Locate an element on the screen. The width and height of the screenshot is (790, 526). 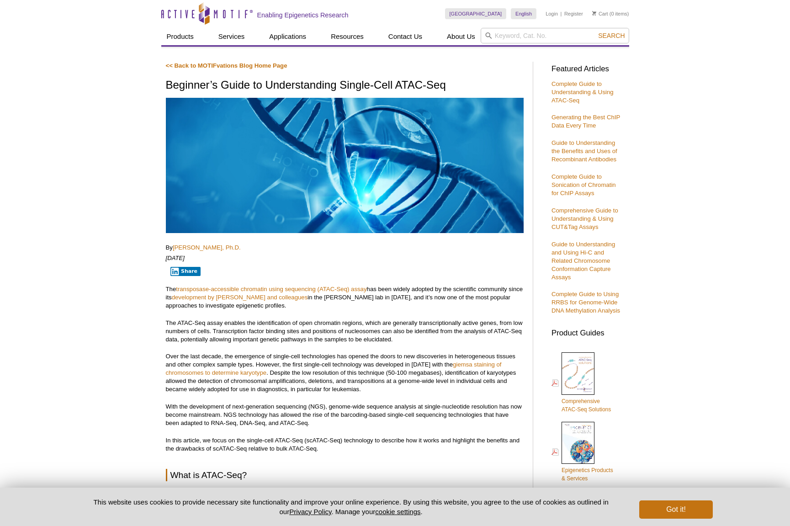
a: Contact Us is located at coordinates (405, 37).